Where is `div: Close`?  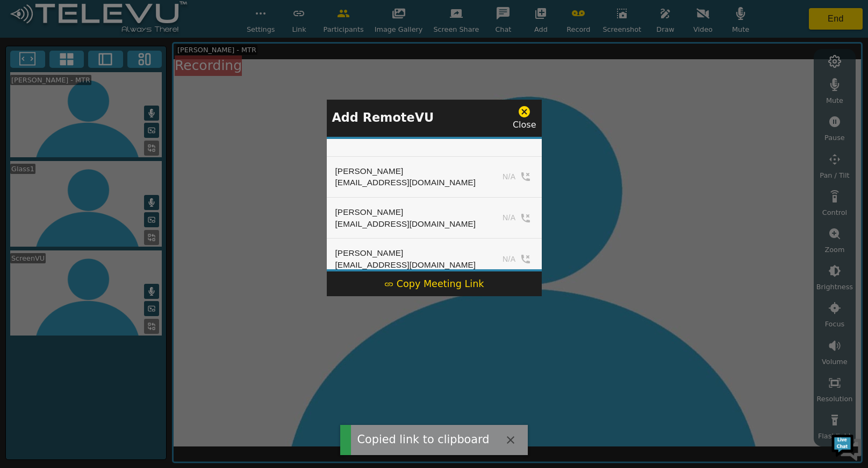 div: Close is located at coordinates (525, 118).